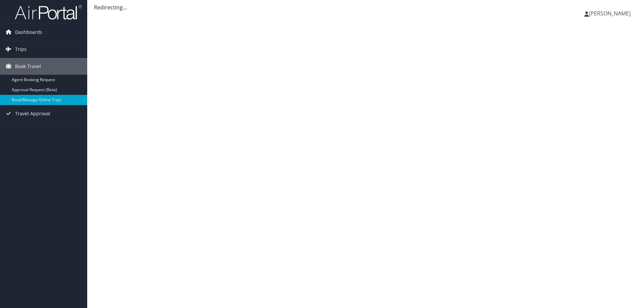 The height and width of the screenshot is (308, 644). What do you see at coordinates (28, 66) in the screenshot?
I see `span: Book Travel` at bounding box center [28, 66].